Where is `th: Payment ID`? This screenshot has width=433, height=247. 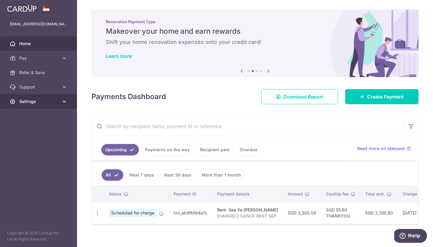 th: Payment ID is located at coordinates (191, 194).